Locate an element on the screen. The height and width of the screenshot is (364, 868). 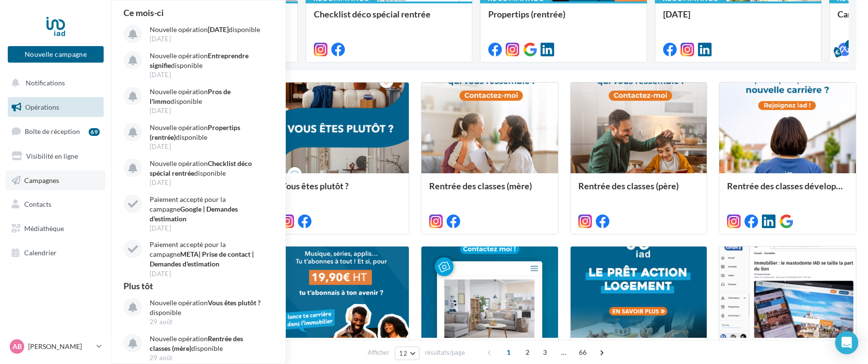
div: Rentrée des classes (père) is located at coordinates (639, 190).